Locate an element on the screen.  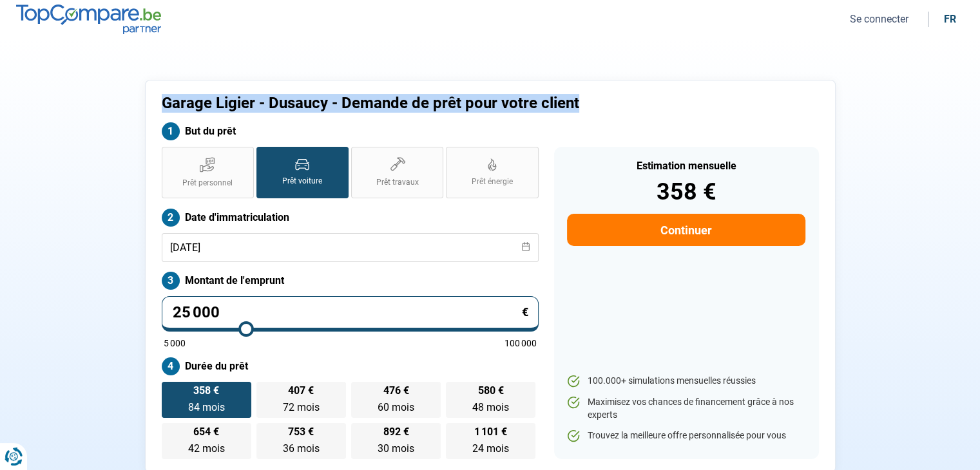
span: 60 mois is located at coordinates (395, 407).